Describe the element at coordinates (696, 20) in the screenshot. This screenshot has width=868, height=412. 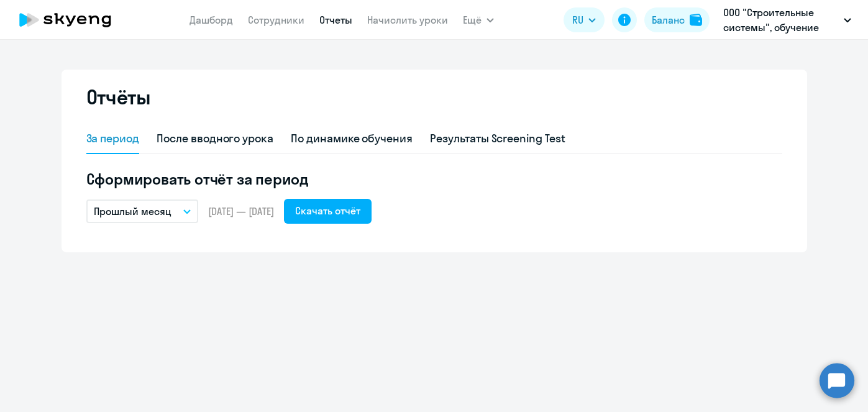
I see `img: balance` at that location.